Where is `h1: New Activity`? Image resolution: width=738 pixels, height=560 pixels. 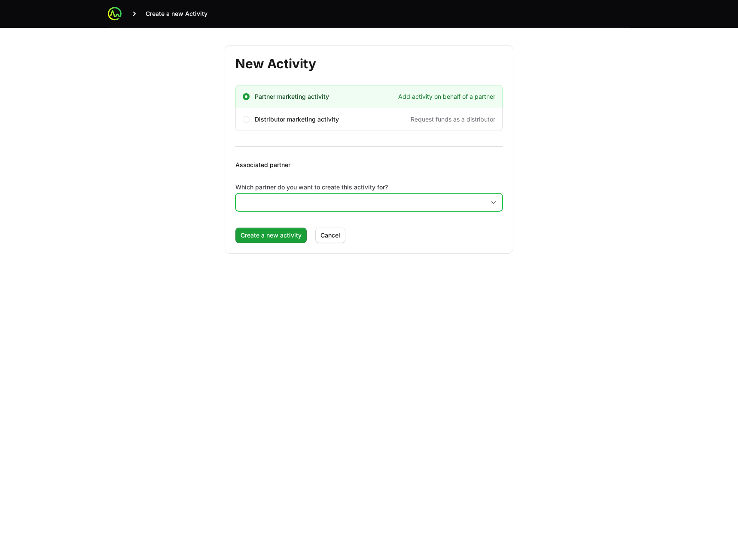 h1: New Activity is located at coordinates (369, 64).